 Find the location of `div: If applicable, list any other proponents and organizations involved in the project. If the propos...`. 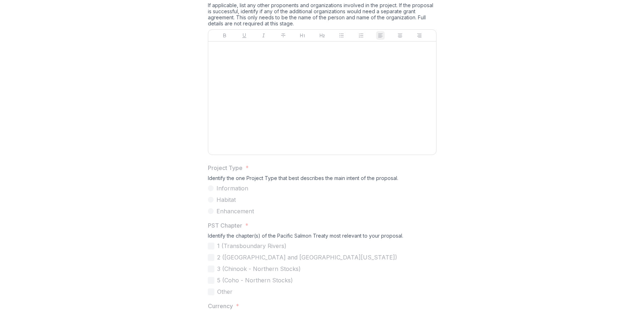

div: If applicable, list any other proponents and organizations involved in the project. If the propos... is located at coordinates (322, 16).